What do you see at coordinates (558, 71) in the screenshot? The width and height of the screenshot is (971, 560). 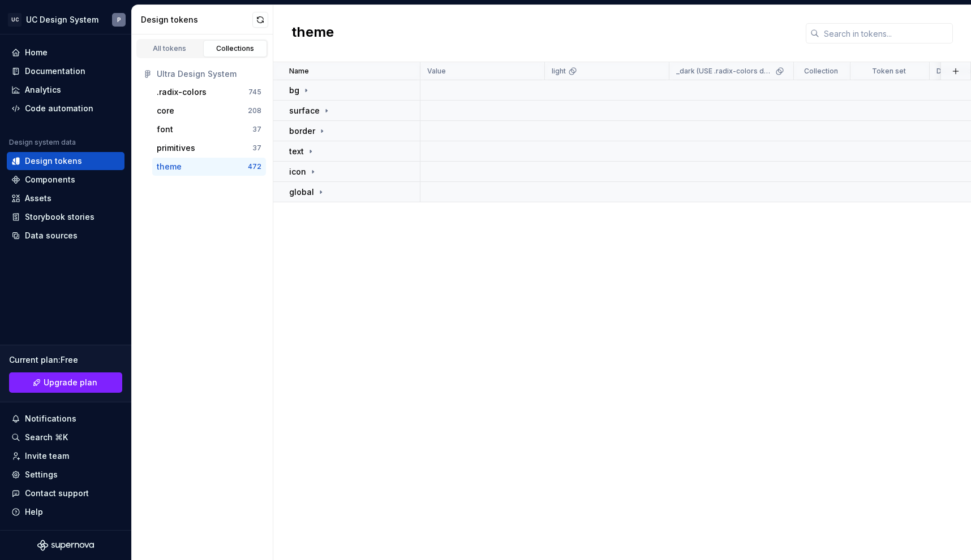 I see `p: light` at bounding box center [558, 71].